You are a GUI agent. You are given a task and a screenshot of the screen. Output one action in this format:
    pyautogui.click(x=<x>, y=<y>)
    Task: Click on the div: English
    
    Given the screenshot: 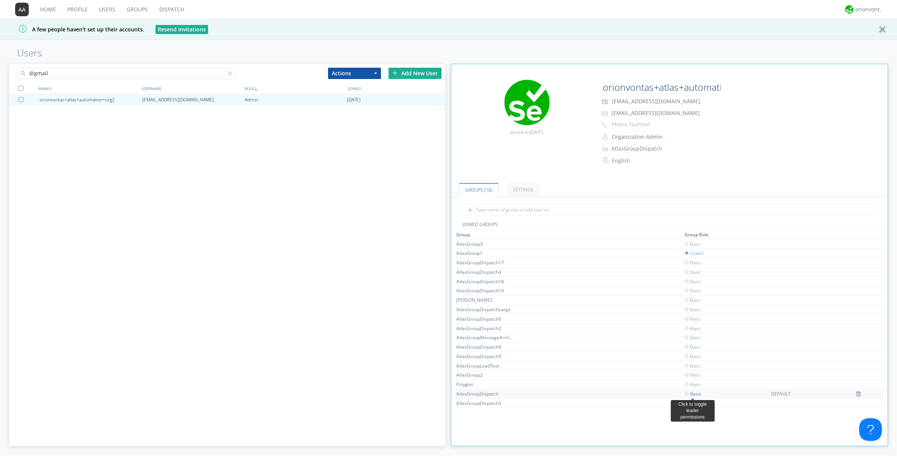 What is the action you would take?
    pyautogui.click(x=643, y=161)
    